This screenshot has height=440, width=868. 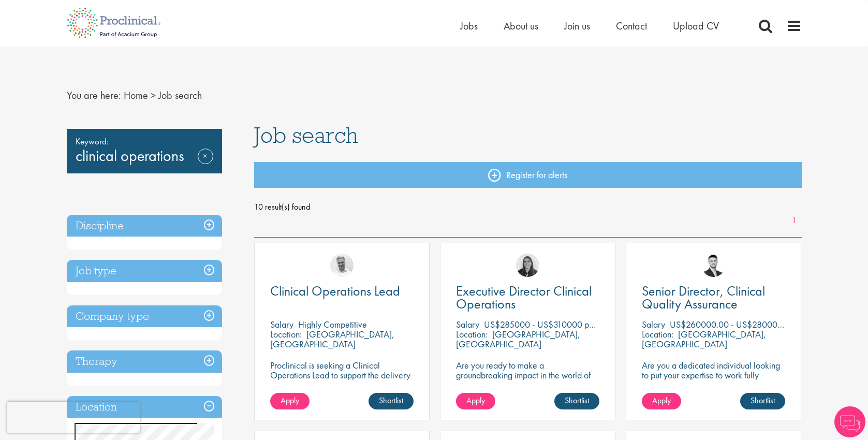 I want to click on a: Remove, so click(x=205, y=163).